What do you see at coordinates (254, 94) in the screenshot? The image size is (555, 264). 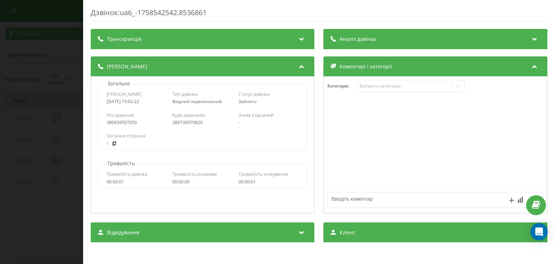 I see `span: Статус дзвінка` at bounding box center [254, 94].